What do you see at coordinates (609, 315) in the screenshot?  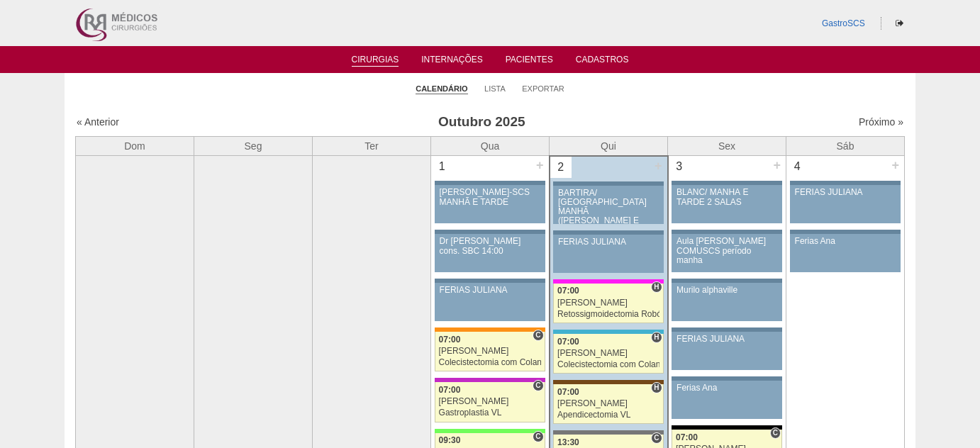 I see `div: Retossigmoidectomia Robótica` at bounding box center [609, 315].